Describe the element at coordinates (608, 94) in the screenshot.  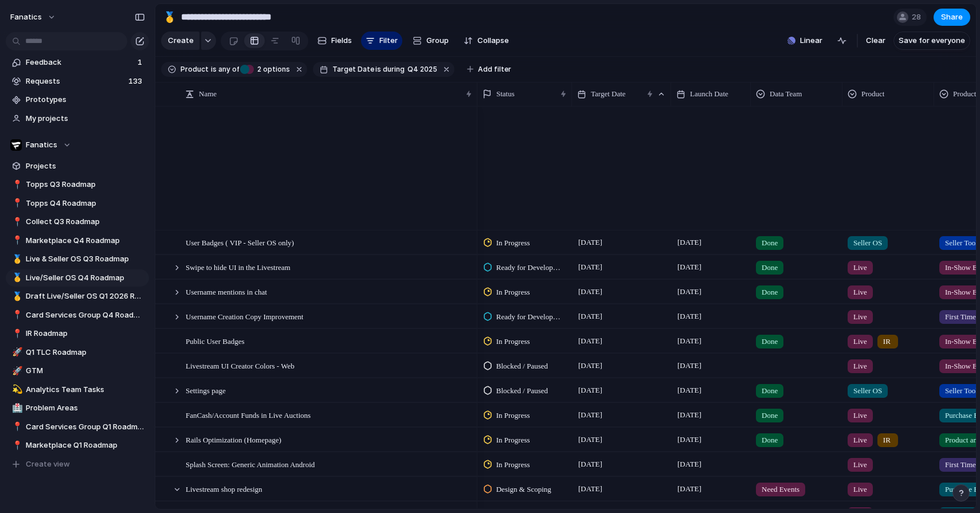
I see `span: Target Date` at that location.